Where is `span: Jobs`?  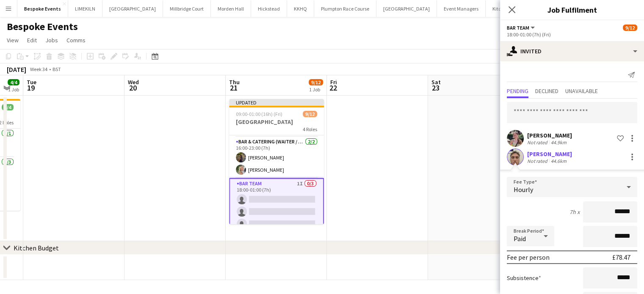 span: Jobs is located at coordinates (52, 40).